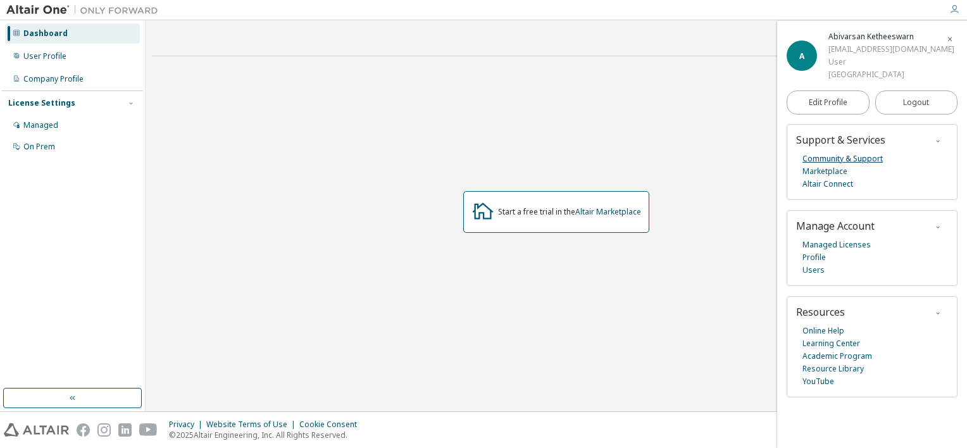 Image resolution: width=967 pixels, height=448 pixels. What do you see at coordinates (840, 140) in the screenshot?
I see `span: Support & Services` at bounding box center [840, 140].